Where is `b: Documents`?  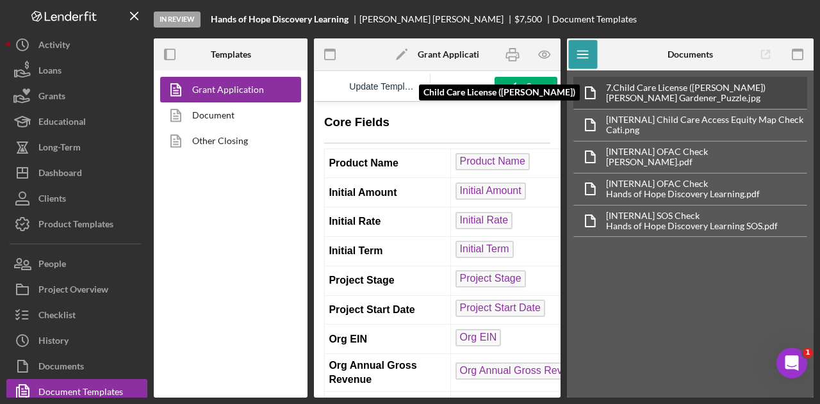 b: Documents is located at coordinates (690, 54).